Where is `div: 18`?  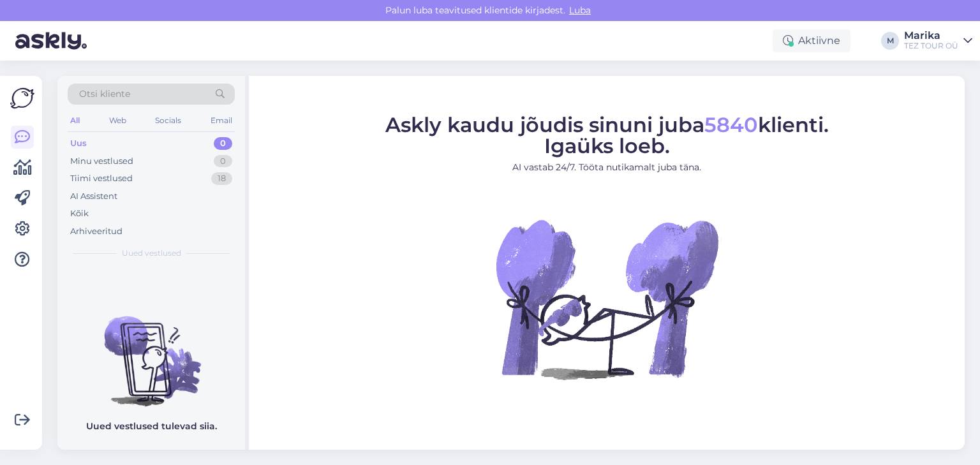
div: 18 is located at coordinates (222, 178).